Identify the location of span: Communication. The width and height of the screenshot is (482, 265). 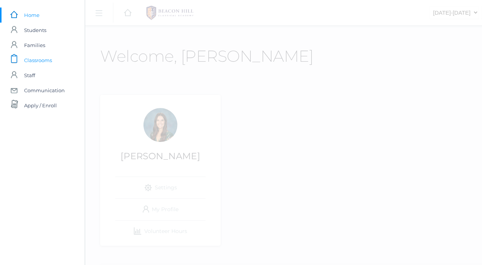
(44, 90).